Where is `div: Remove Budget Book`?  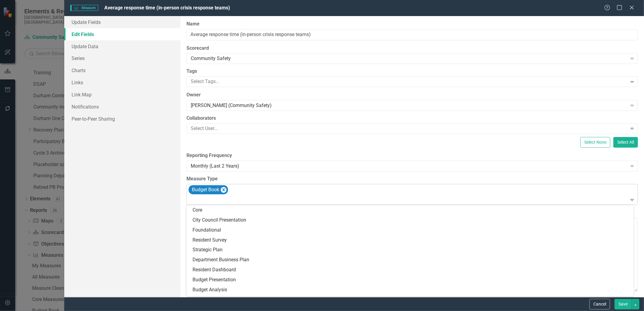
div: Remove Budget Book is located at coordinates (224, 190).